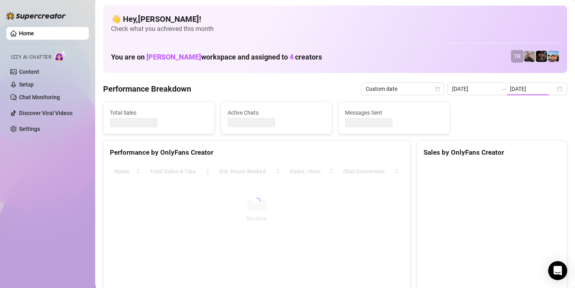 This screenshot has height=288, width=575. What do you see at coordinates (46, 113) in the screenshot?
I see `a: Discover Viral Videos` at bounding box center [46, 113].